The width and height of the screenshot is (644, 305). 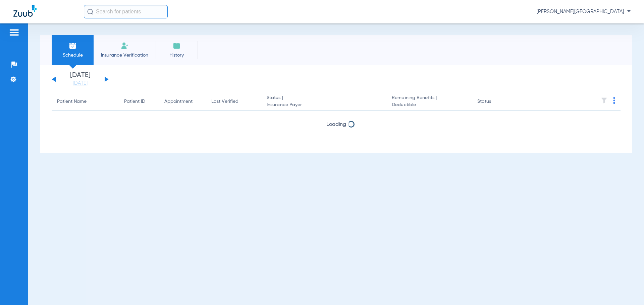 What do you see at coordinates (125, 12) in the screenshot?
I see `input: Search for patients` at bounding box center [125, 12].